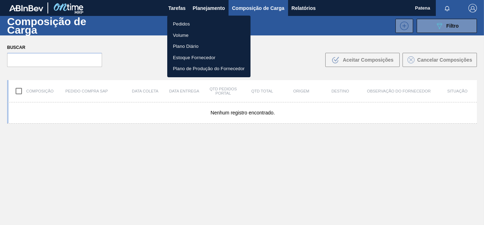 Image resolution: width=484 pixels, height=225 pixels. Describe the element at coordinates (209, 35) in the screenshot. I see `a: Volume` at that location.